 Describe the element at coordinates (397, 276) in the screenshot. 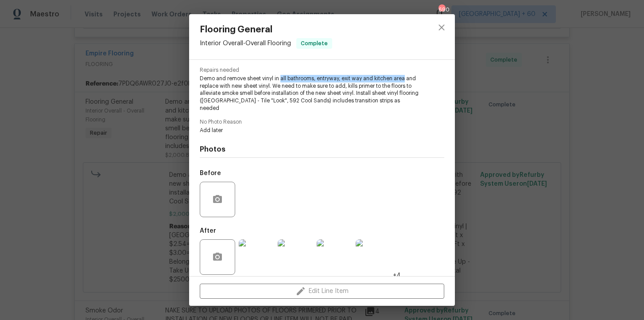

I see `span: +4` at that location.